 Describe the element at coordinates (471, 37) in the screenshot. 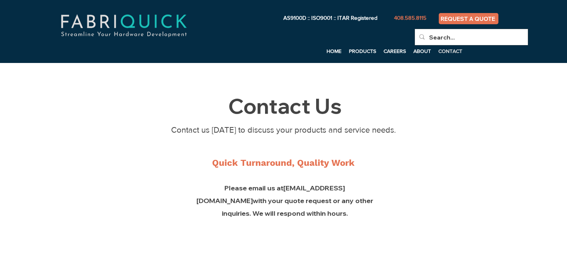

I see `input: Search...` at that location.